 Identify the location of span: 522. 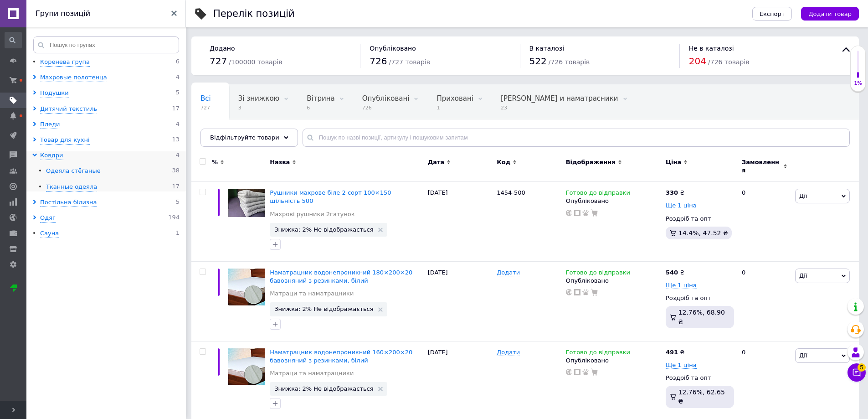
(538, 61).